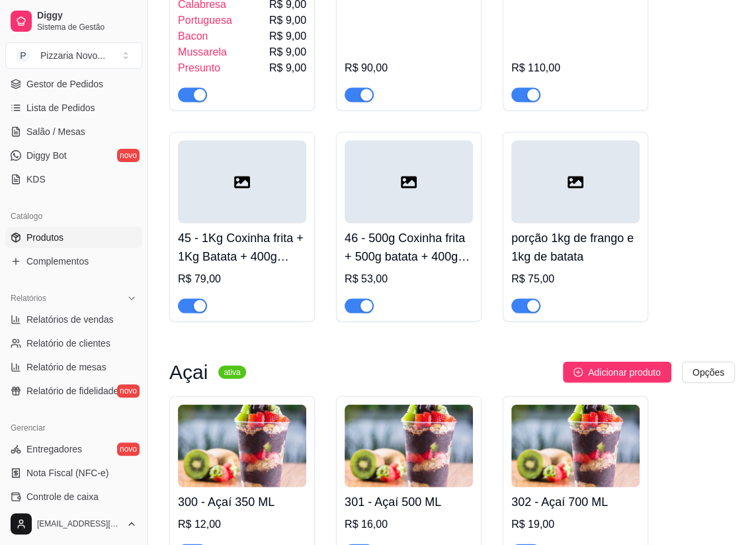 The height and width of the screenshot is (545, 756). What do you see at coordinates (68, 343) in the screenshot?
I see `span: Relatório de clientes` at bounding box center [68, 343].